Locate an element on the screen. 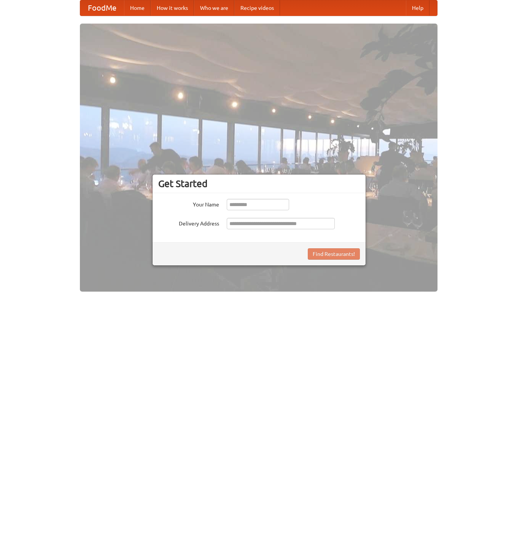 This screenshot has width=517, height=538. a: Help is located at coordinates (417, 8).